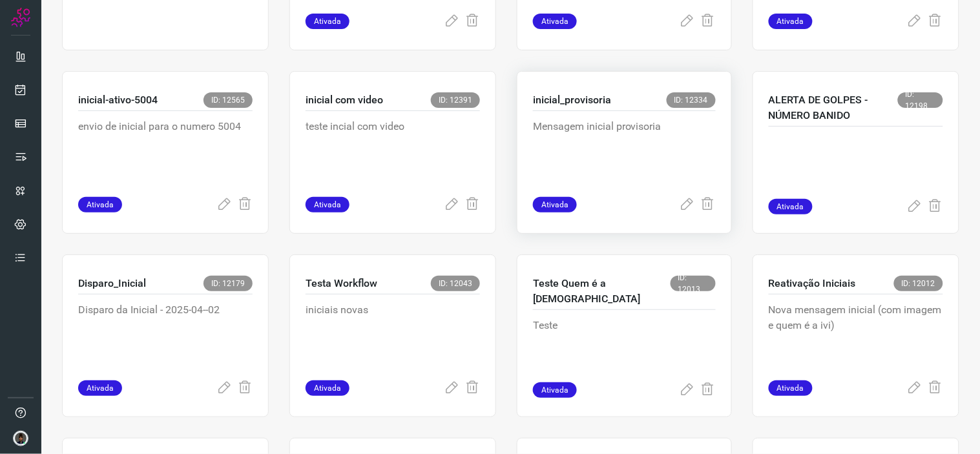 The width and height of the screenshot is (980, 454). Describe the element at coordinates (112, 283) in the screenshot. I see `p: Disparo_Inicial` at that location.